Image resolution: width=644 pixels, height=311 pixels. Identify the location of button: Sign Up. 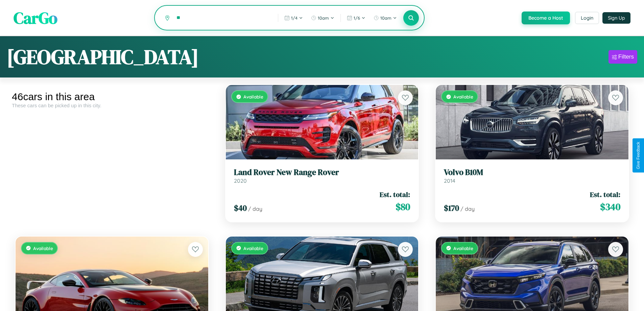
(616, 18).